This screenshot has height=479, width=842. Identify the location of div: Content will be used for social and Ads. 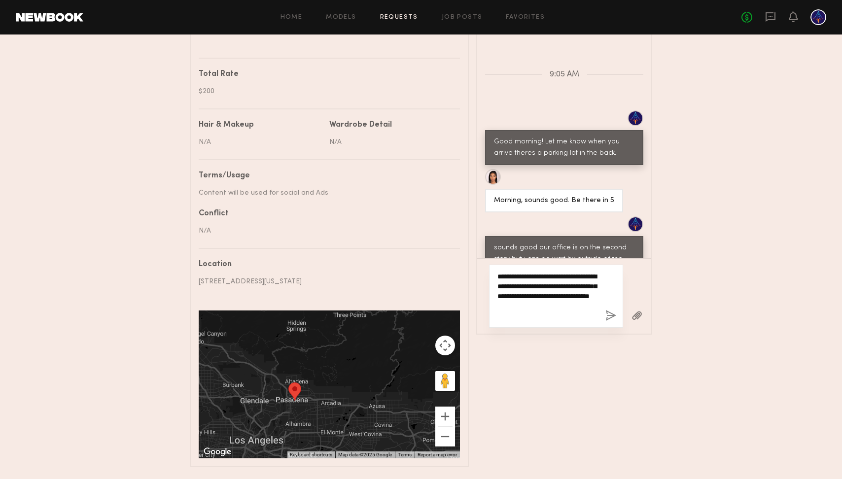
(325, 193).